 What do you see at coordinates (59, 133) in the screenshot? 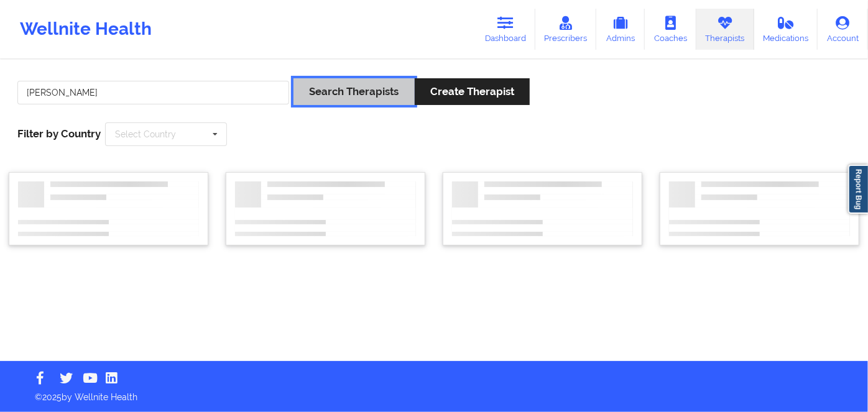
I see `span: Filter by Country` at bounding box center [59, 133].